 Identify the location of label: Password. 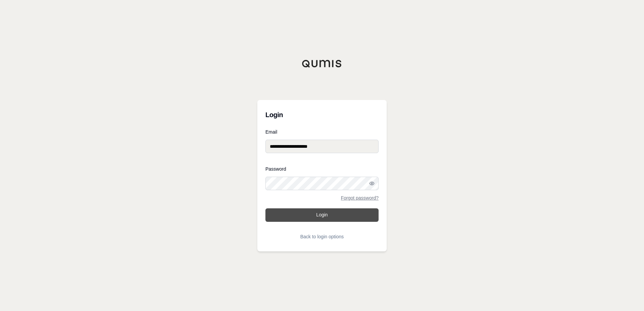
(322, 169).